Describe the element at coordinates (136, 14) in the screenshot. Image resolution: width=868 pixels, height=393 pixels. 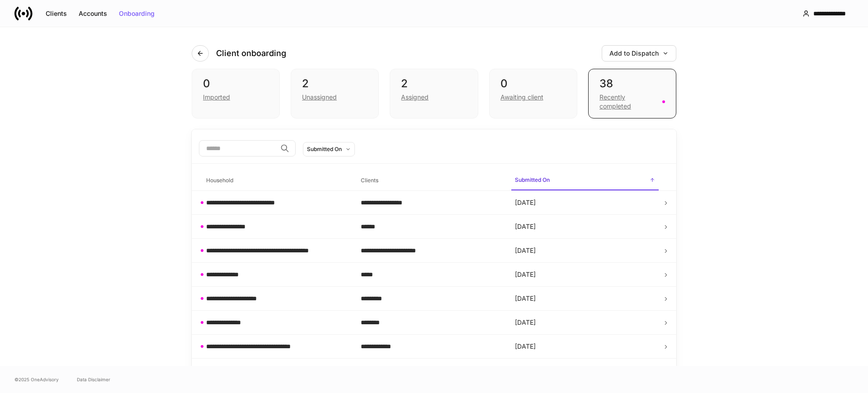
I see `div: Onboarding` at that location.